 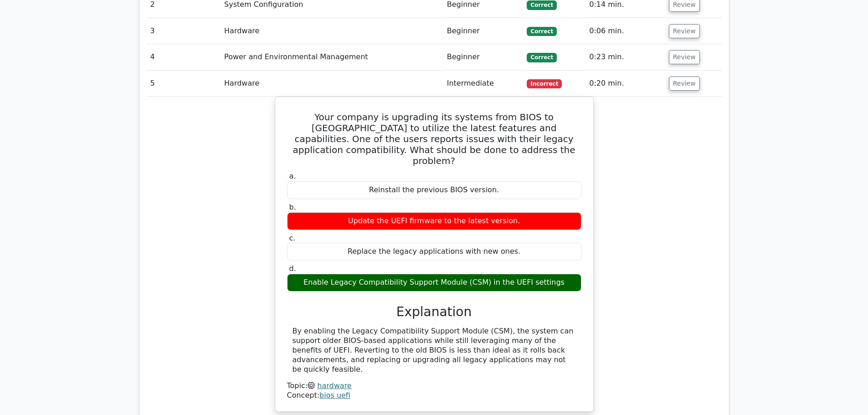 I want to click on div: Enable Legacy Compatibility Support Module (CSM) in the UEFI settings, so click(x=434, y=283).